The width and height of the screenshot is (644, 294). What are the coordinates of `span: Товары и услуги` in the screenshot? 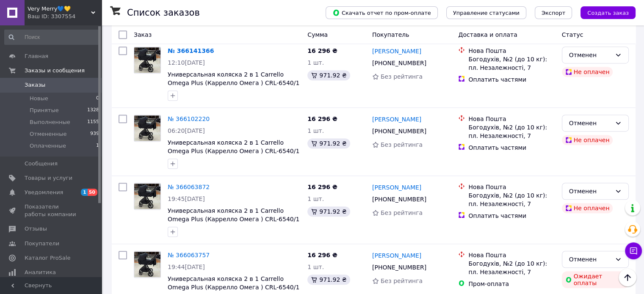 It's located at (49, 178).